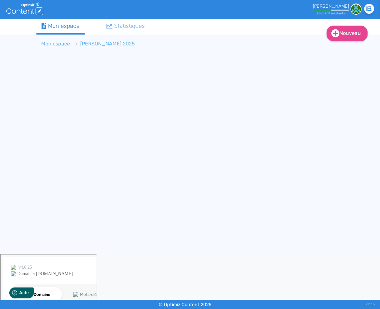 This screenshot has width=380, height=309. I want to click on div: v 4.0.25, so click(25, 13).